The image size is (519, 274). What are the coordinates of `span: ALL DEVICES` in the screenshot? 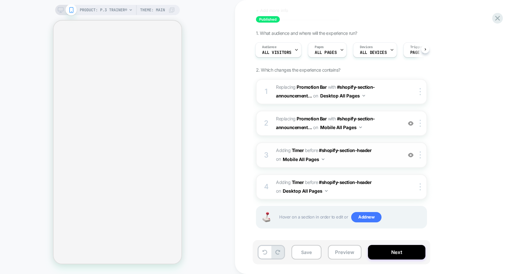 It's located at (373, 53).